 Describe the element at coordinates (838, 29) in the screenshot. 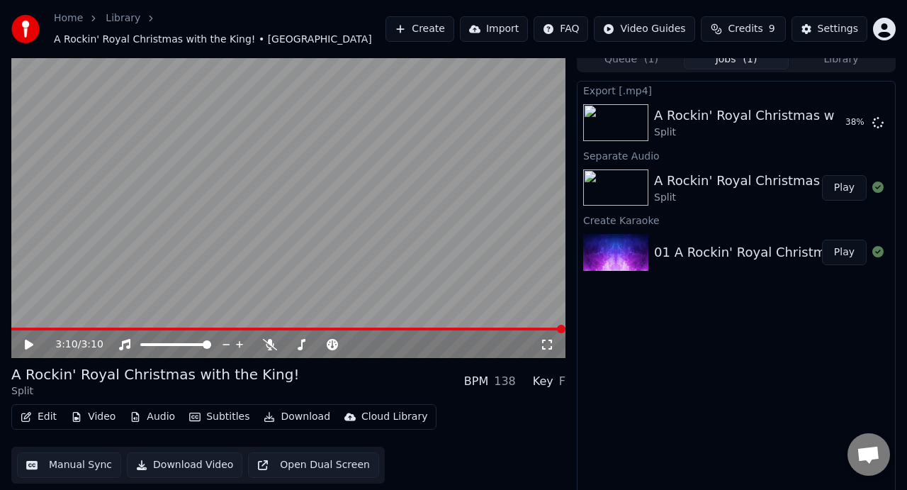

I see `div: Settings` at that location.